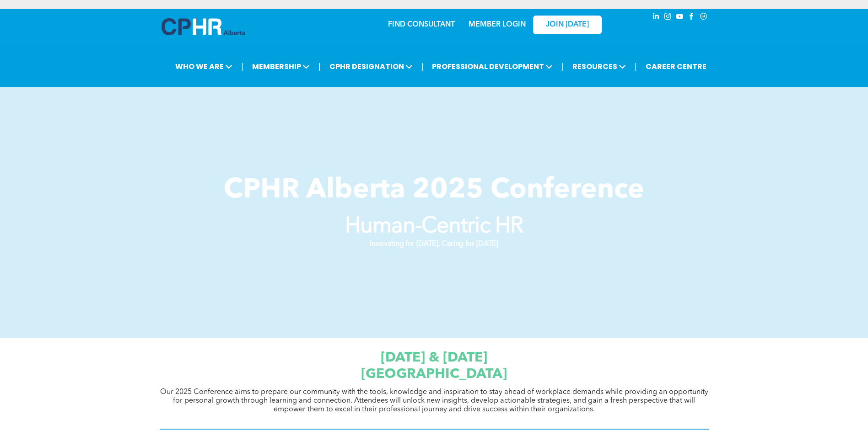  I want to click on a: FIND CONSULTANT, so click(421, 25).